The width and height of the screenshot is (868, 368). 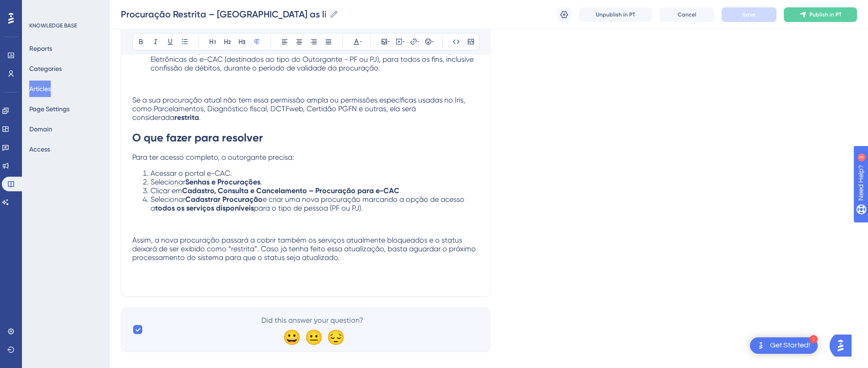 I want to click on span: Assim, a nova procuração passará a cobrir também os serviços atualmente bloqueados e o status dei..., so click(x=305, y=249).